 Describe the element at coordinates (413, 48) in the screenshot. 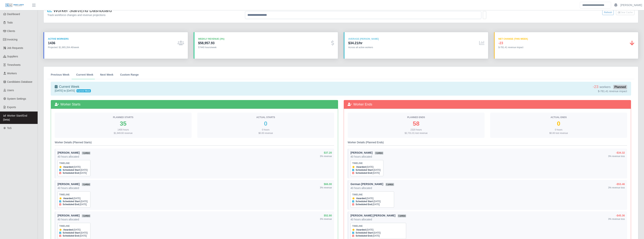

I see `div: Across all active workers` at that location.